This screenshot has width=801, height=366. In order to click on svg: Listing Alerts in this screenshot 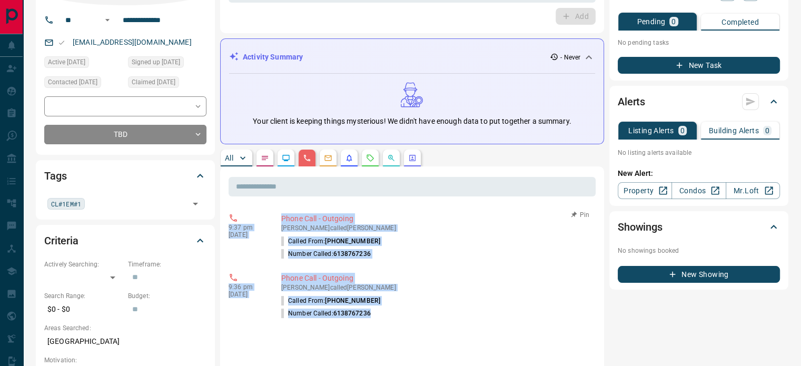, I will do `click(349, 158)`.